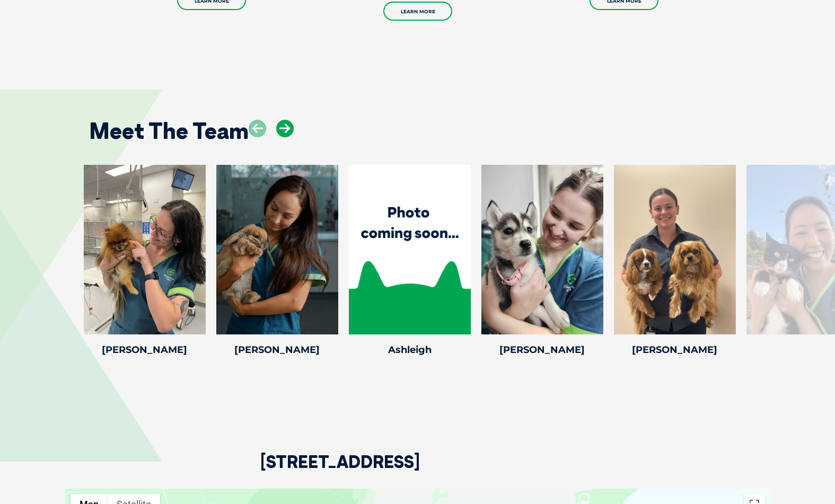 The image size is (835, 504). Describe the element at coordinates (418, 11) in the screenshot. I see `a: Learn More` at that location.